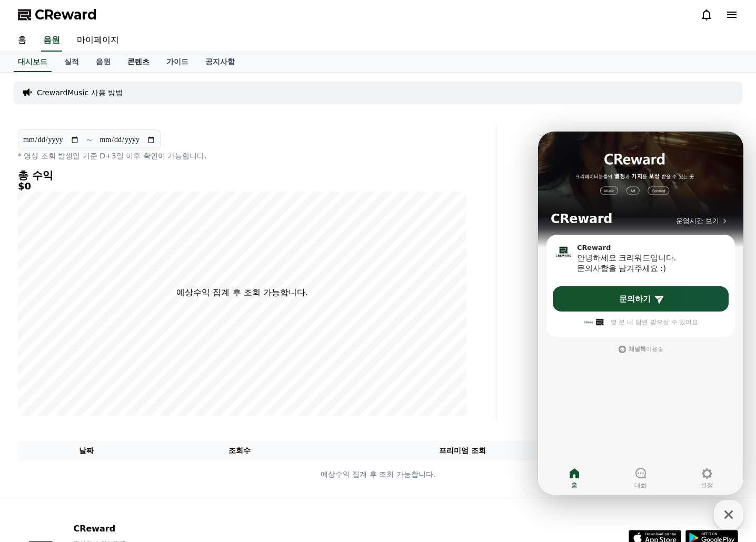 The height and width of the screenshot is (542, 756). Describe the element at coordinates (138, 62) in the screenshot. I see `a: 콘텐츠` at that location.